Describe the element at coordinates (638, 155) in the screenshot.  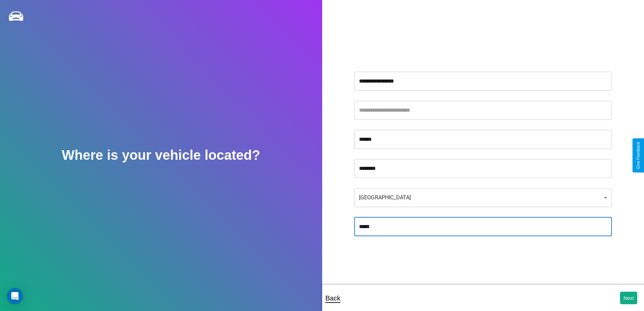
I see `div: Give Feedback` at that location.